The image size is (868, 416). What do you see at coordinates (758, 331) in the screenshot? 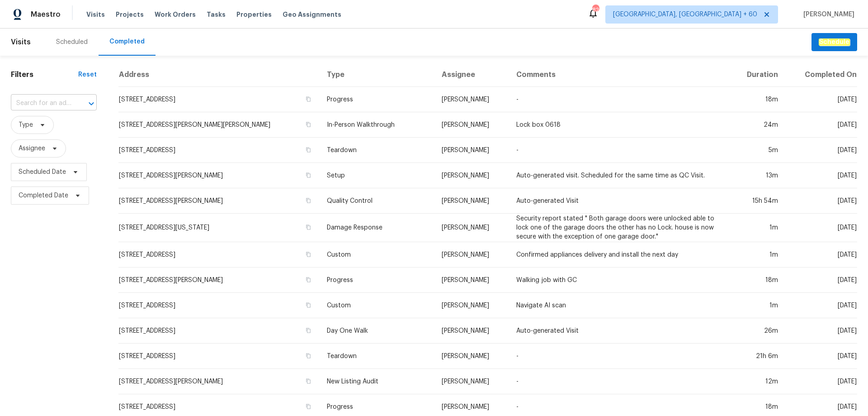
I see `td: 26m` at bounding box center [758, 331].